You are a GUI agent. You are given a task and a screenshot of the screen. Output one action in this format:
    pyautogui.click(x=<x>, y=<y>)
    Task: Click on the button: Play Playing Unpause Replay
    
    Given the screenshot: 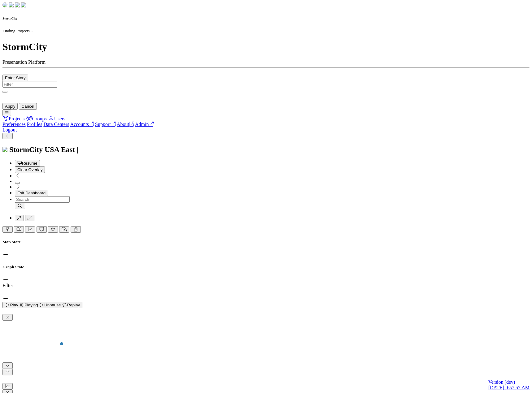 What is the action you would take?
    pyautogui.click(x=42, y=305)
    